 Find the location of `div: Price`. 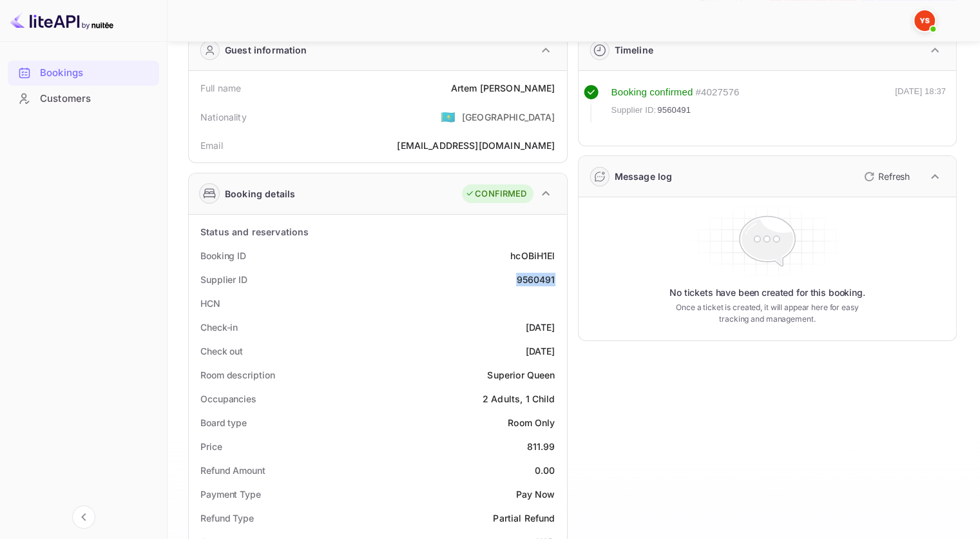

div: Price is located at coordinates (211, 446).